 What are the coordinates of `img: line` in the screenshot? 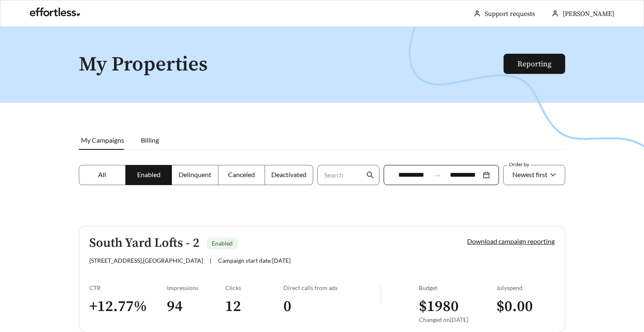 It's located at (381, 294).